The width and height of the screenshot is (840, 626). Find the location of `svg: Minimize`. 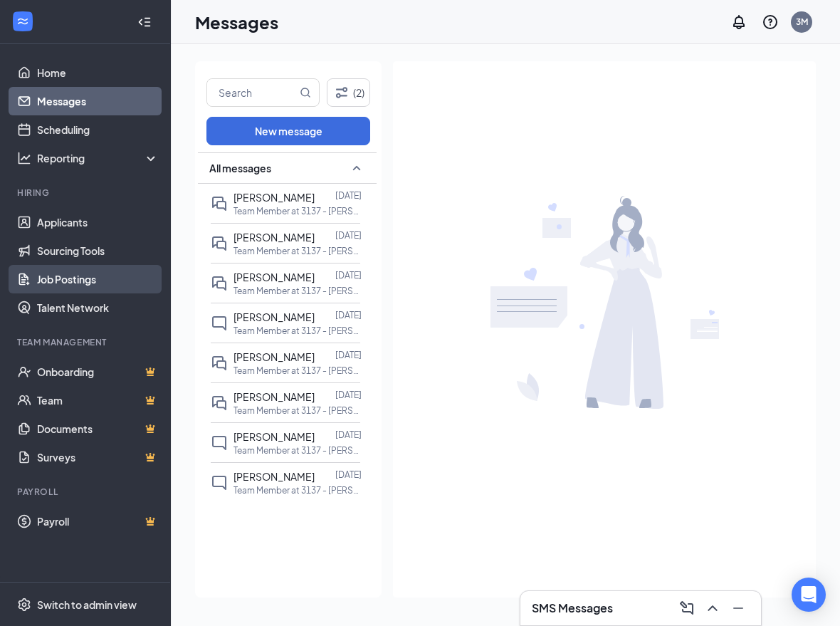

svg: Minimize is located at coordinates (738, 608).